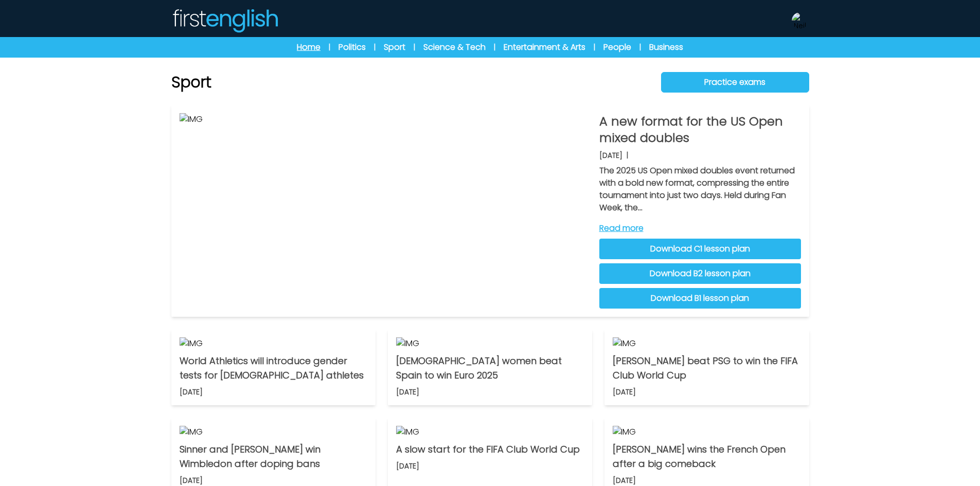 This screenshot has width=980, height=486. What do you see at coordinates (352, 47) in the screenshot?
I see `a: Politics` at bounding box center [352, 47].